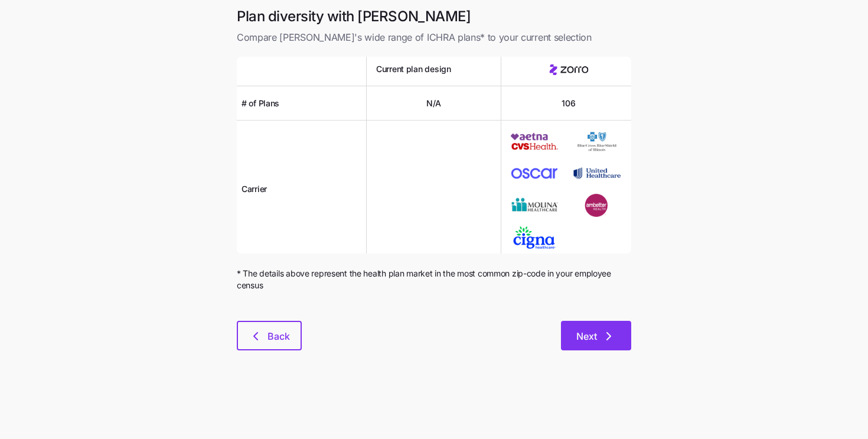 This screenshot has width=868, height=439. Describe the element at coordinates (279, 336) in the screenshot. I see `span: Back` at that location.